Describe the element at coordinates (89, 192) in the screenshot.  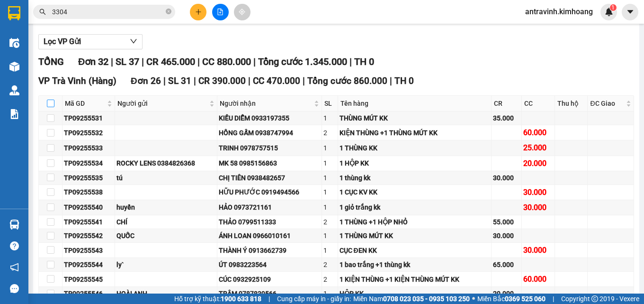
I see `div: TP09255538` at that location.